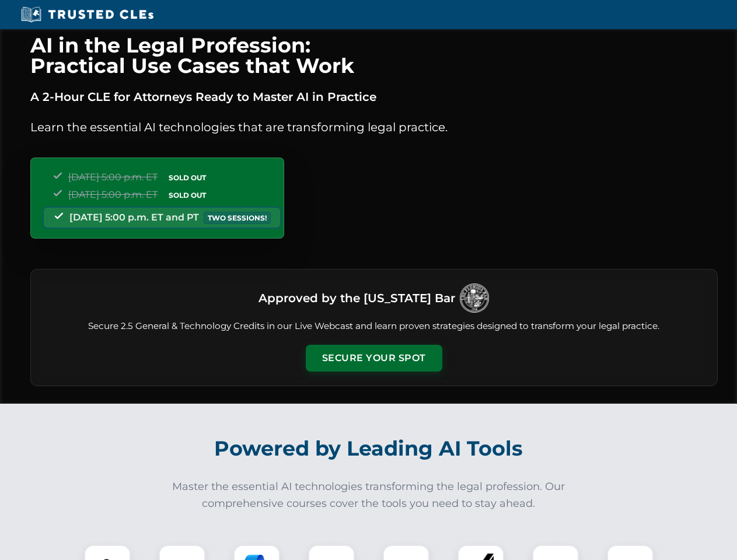  Describe the element at coordinates (87, 14) in the screenshot. I see `img: Trusted CLEs` at that location.